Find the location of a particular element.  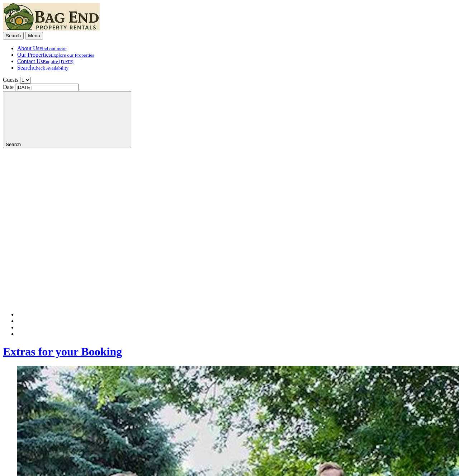

a: About UsFind out more is located at coordinates (42, 48).